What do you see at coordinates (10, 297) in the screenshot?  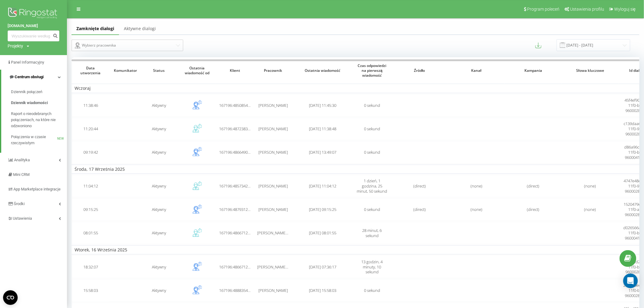 I see `button: Open CMP widget` at bounding box center [10, 297].